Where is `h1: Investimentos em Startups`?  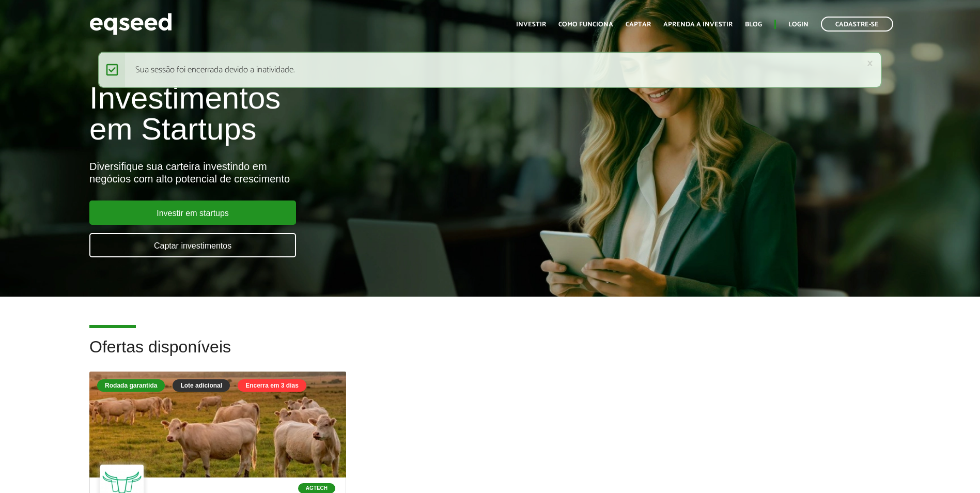 h1: Investimentos em Startups is located at coordinates (326, 113).